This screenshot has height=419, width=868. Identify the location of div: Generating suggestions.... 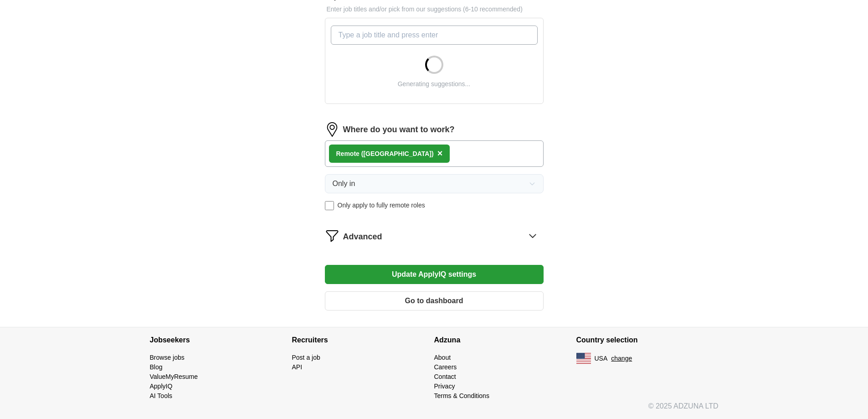
(434, 84).